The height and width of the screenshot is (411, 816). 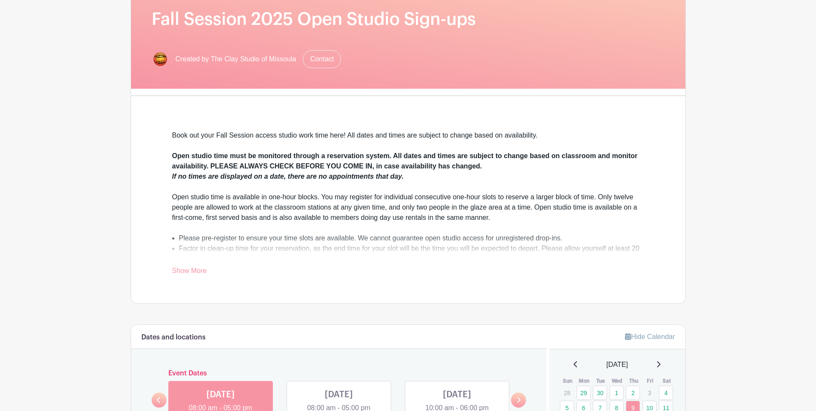 I want to click on p: 3, so click(x=650, y=393).